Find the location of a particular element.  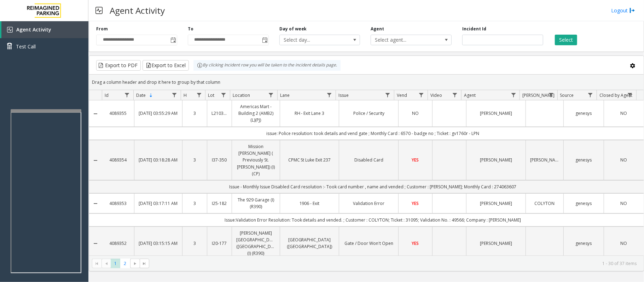

a: Agent Activity is located at coordinates (45, 29).